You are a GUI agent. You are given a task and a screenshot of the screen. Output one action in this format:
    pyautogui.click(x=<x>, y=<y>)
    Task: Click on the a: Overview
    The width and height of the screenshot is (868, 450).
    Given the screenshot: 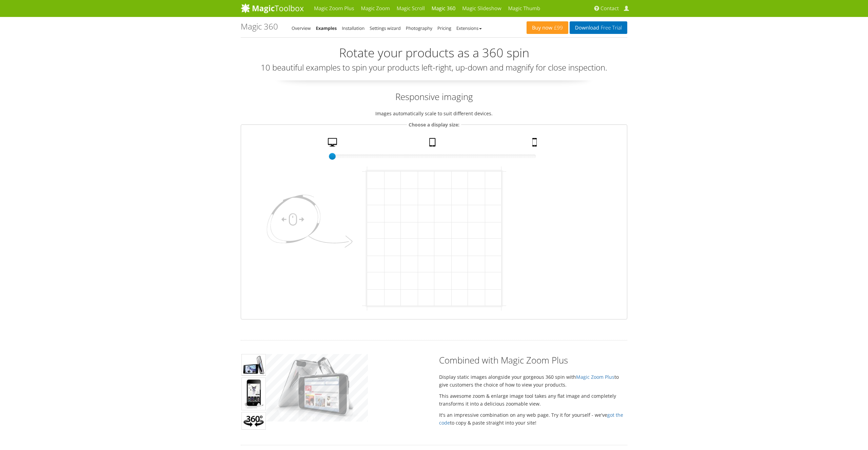 What is the action you would take?
    pyautogui.click(x=301, y=28)
    